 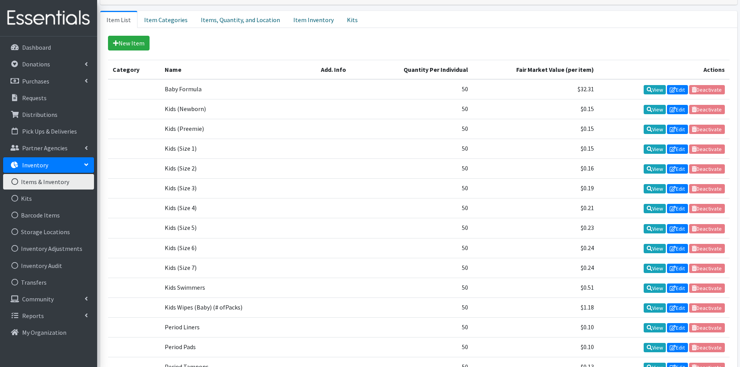 What do you see at coordinates (535, 188) in the screenshot?
I see `td: $0.19` at bounding box center [535, 188].